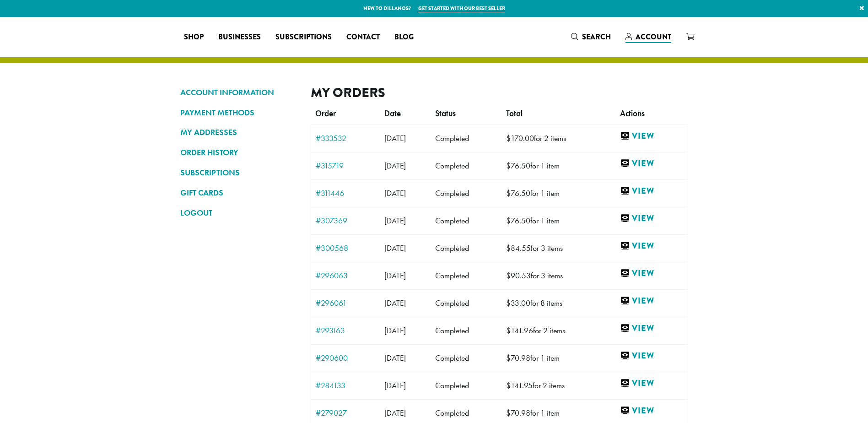 This screenshot has height=423, width=868. I want to click on span: Account, so click(653, 36).